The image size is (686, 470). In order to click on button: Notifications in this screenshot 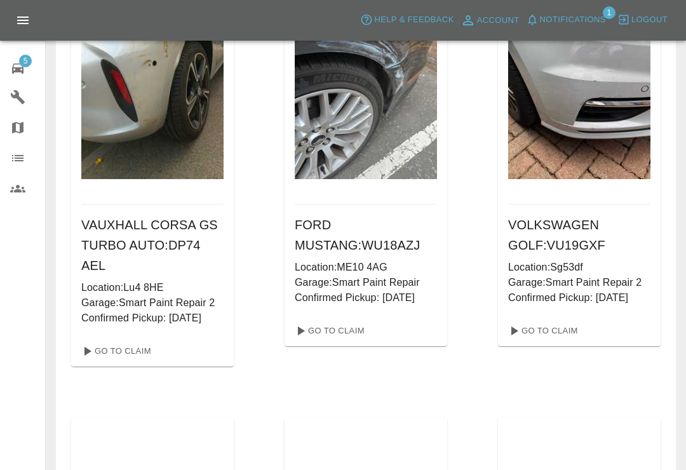, I will do `click(566, 20)`.